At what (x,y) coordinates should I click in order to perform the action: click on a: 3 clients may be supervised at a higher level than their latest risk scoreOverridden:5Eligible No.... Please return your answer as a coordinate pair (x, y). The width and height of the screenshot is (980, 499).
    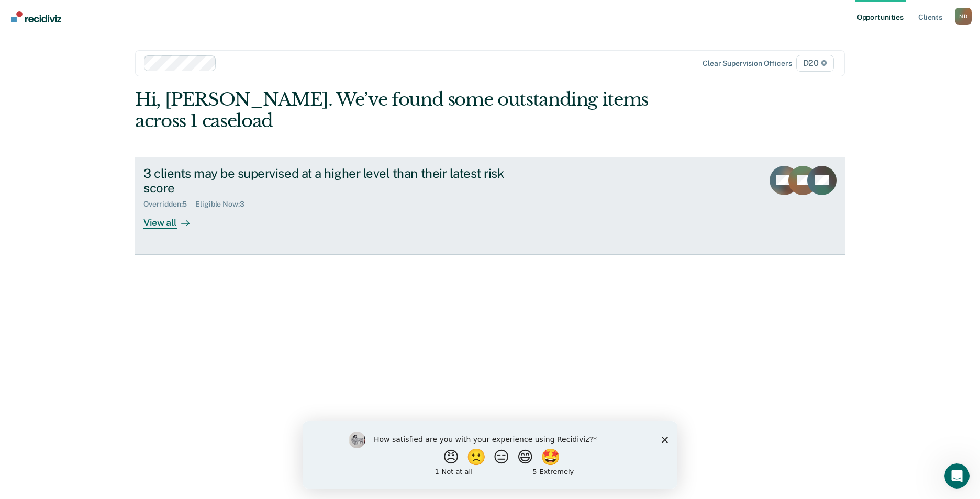
    Looking at the image, I should click on (490, 205).